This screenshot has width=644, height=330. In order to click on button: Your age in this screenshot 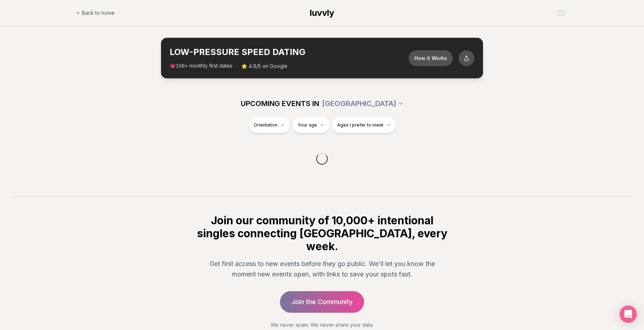, I will do `click(311, 125)`.